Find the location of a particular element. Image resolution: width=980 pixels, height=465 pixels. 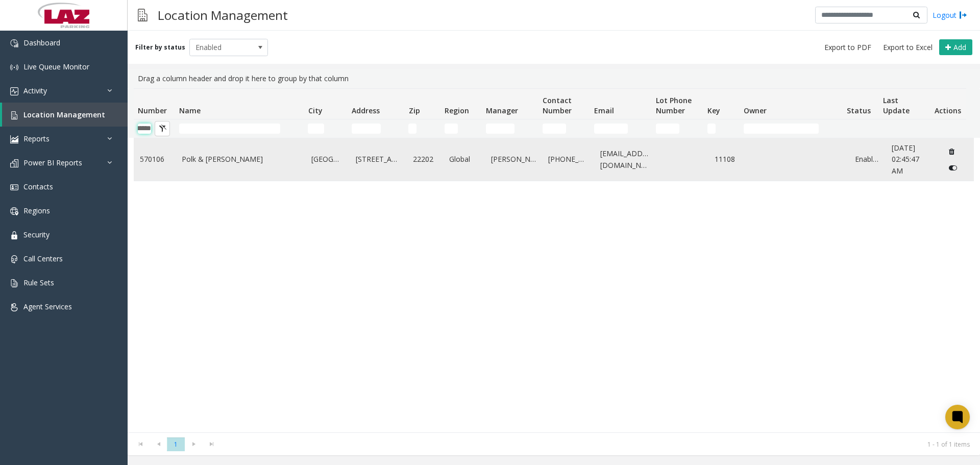

td: Status Filter is located at coordinates (861, 128).